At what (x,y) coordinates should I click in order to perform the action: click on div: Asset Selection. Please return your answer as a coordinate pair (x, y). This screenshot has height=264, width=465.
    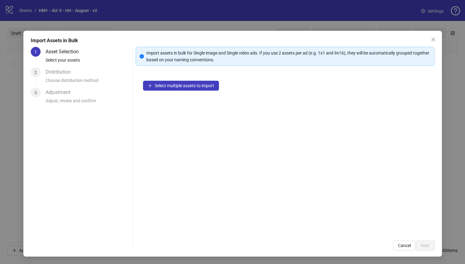
    Looking at the image, I should click on (65, 52).